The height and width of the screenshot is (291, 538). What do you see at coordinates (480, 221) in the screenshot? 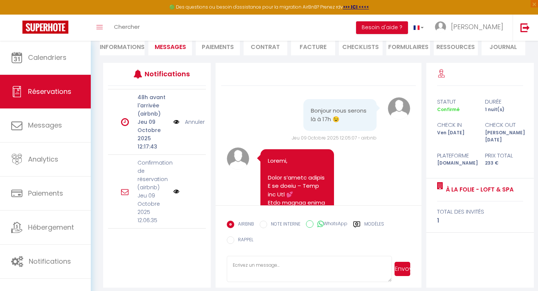
I see `div: 1` at bounding box center [480, 221].